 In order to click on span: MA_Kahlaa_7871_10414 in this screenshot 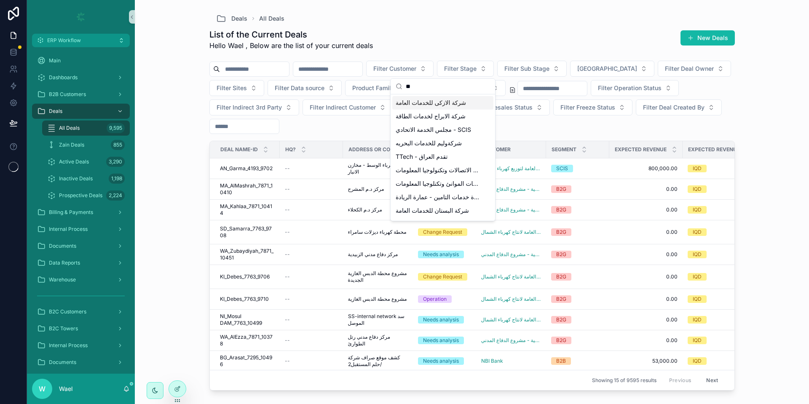, I will do `click(247, 210)`.